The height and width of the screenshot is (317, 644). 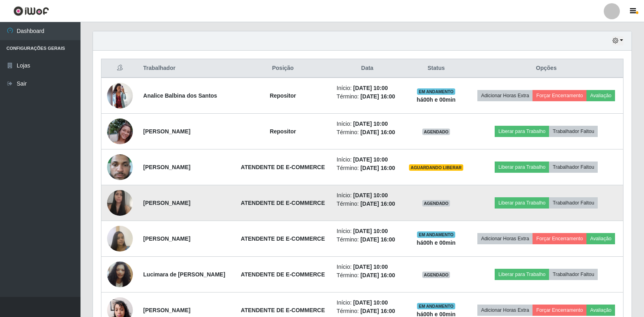 I want to click on img: 1755735163345.jpeg, so click(x=120, y=203).